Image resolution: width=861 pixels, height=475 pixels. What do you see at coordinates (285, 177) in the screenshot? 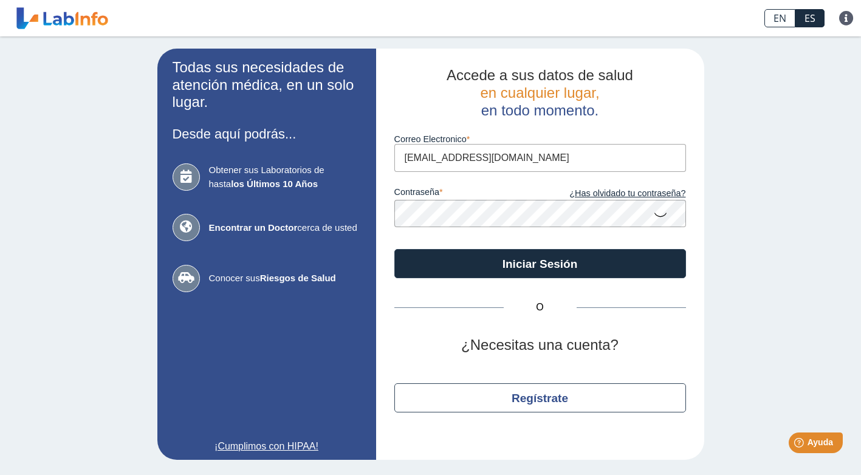
I see `span: Obtener sus Laboratorios de hasta` at bounding box center [285, 177].